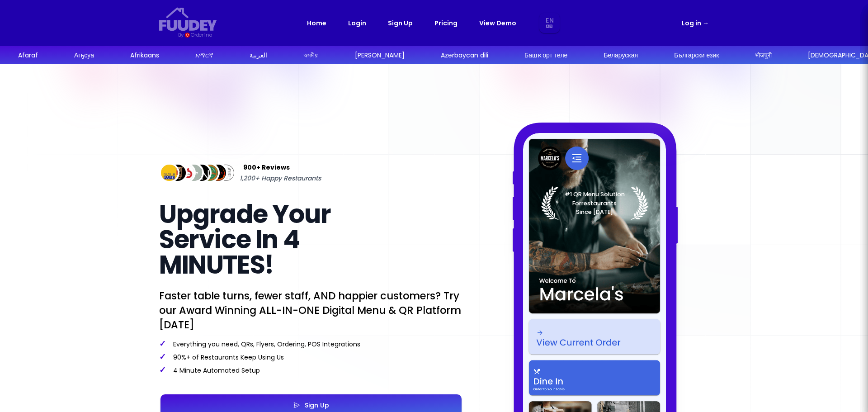 This screenshot has width=868, height=412. I want to click on a: Login, so click(357, 23).